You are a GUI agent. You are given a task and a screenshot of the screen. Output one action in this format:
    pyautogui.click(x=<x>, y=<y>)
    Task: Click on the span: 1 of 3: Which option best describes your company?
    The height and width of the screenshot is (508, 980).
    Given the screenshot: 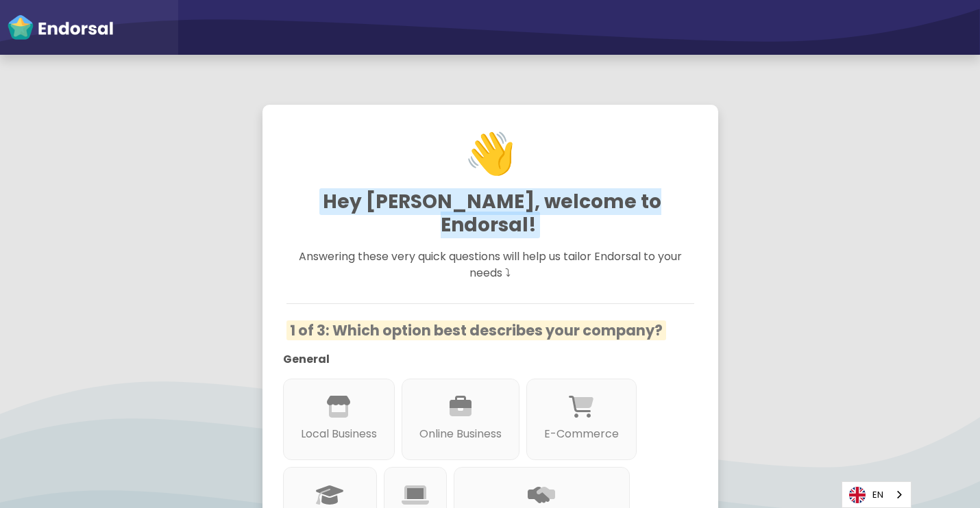 What is the action you would take?
    pyautogui.click(x=477, y=330)
    